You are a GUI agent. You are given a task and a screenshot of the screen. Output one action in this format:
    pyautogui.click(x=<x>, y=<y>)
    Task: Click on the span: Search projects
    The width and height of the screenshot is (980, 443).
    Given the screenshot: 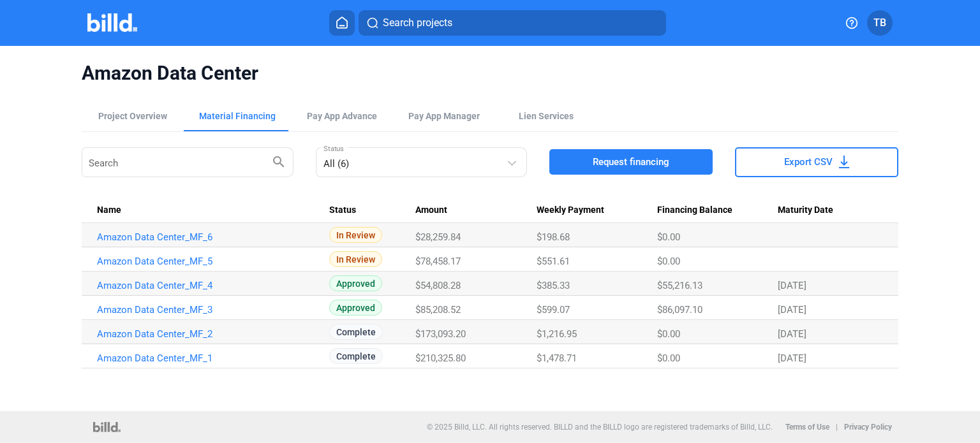 What is the action you would take?
    pyautogui.click(x=417, y=23)
    